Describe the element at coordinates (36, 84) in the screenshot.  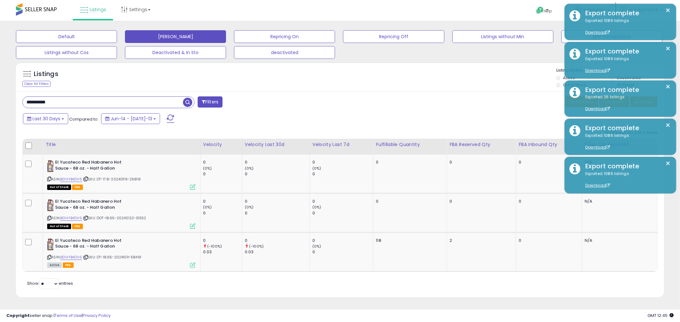
I see `div: Clear All Filters` at that location.